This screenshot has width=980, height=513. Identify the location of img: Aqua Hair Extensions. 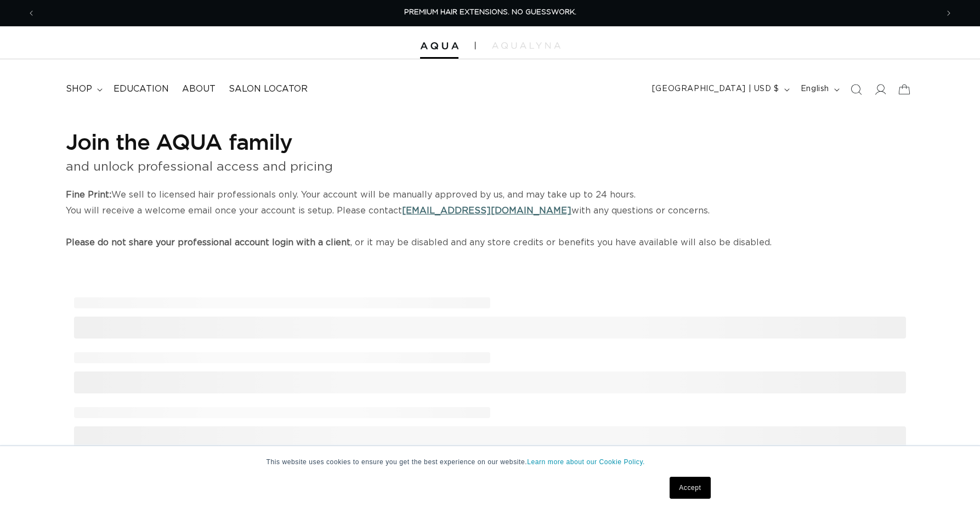
(439, 46).